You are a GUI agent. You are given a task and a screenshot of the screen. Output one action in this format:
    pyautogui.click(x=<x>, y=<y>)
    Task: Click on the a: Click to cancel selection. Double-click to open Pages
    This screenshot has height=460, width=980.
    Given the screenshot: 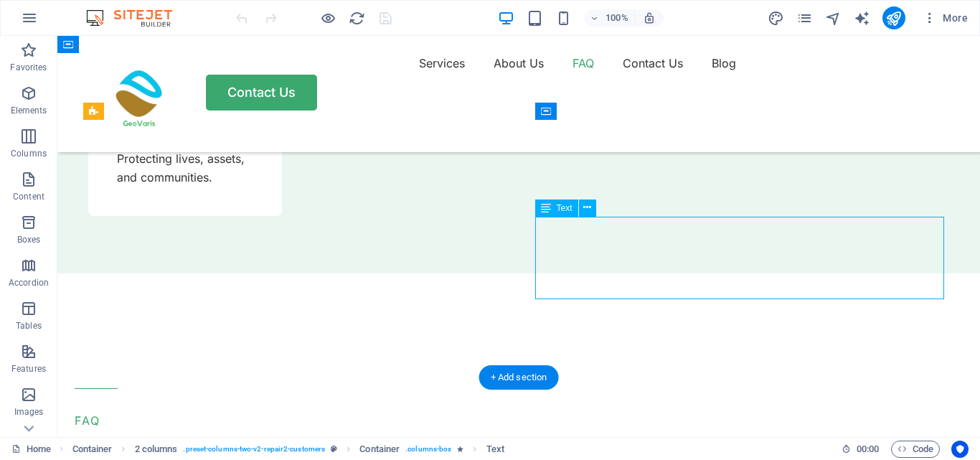 What is the action you would take?
    pyautogui.click(x=31, y=449)
    